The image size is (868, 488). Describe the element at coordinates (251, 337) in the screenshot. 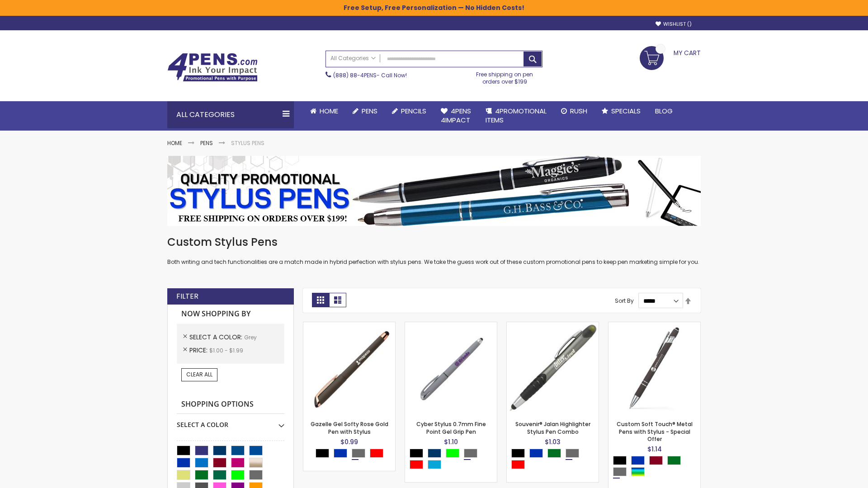

I see `span: Grey` at that location.